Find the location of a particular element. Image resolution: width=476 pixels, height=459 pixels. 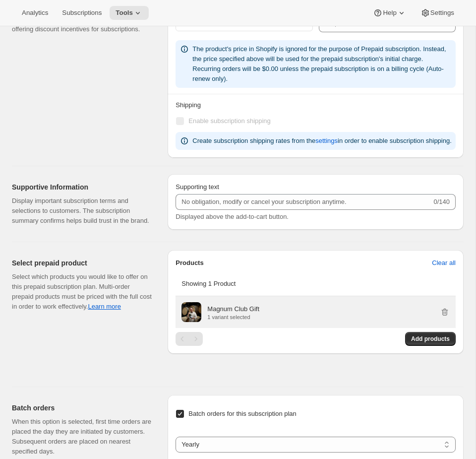

span: Clear all is located at coordinates (444, 263).